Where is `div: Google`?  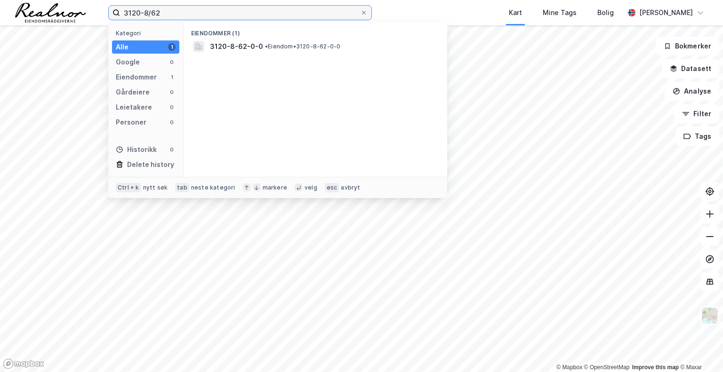 div: Google is located at coordinates (128, 62).